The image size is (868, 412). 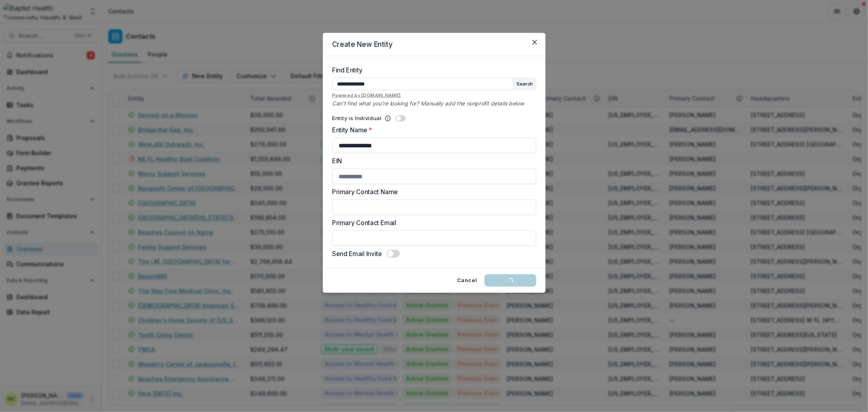 What do you see at coordinates (432, 223) in the screenshot?
I see `label: Primary Contact Email` at bounding box center [432, 223].